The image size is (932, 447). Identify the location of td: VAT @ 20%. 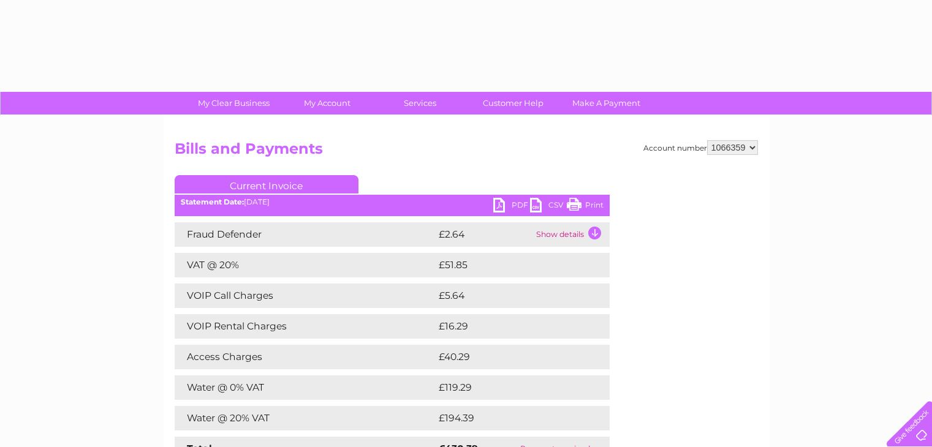
(305, 265).